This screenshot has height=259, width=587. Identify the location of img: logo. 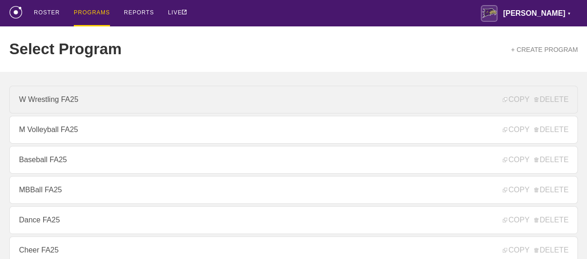
(16, 12).